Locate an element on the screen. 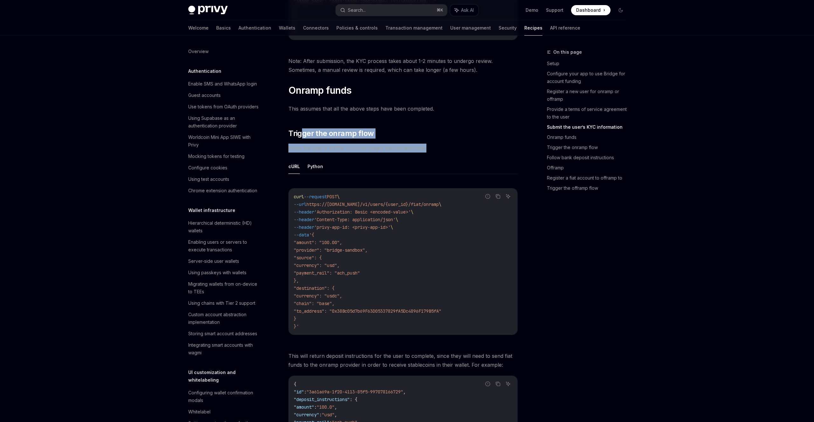 This screenshot has width=814, height=422. a: Follow bank deposit instructions is located at coordinates (589, 158).